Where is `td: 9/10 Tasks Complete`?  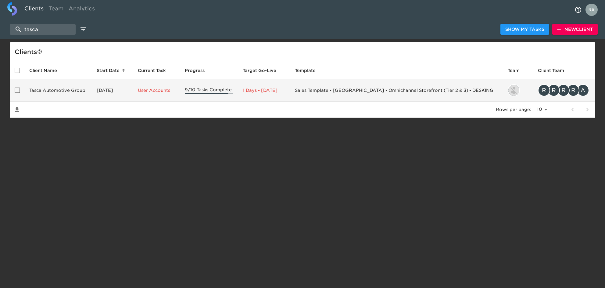
td: 9/10 Tasks Complete is located at coordinates (209, 90).